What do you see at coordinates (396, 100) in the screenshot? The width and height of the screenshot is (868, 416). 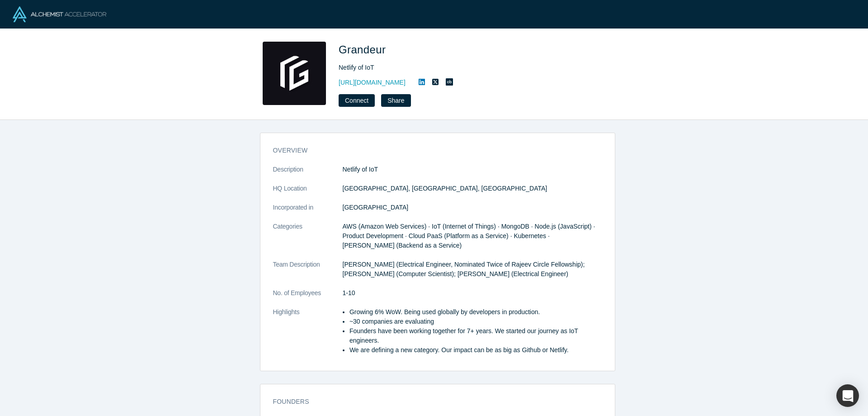 I see `button: Share` at bounding box center [396, 100].